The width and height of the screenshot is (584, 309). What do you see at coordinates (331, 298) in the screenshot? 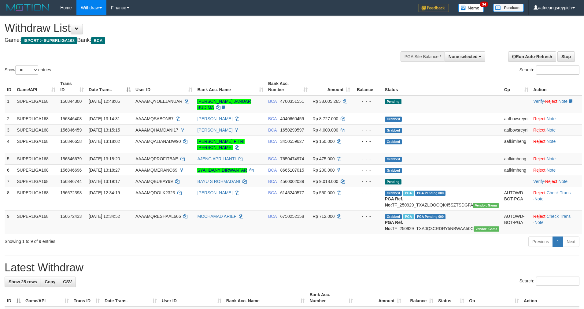
I see `th: Bank Acc. Number: activate to sort column ascending` at bounding box center [331, 298].